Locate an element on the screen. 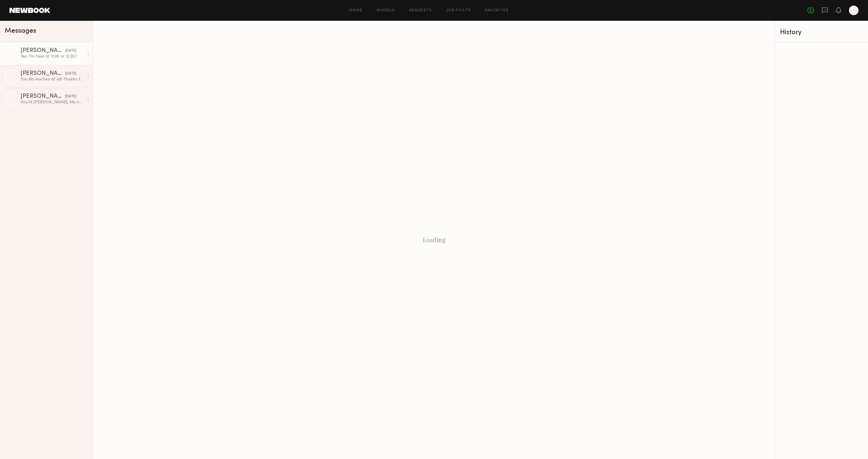 This screenshot has height=459, width=868. a: Job Posts is located at coordinates (459, 10).